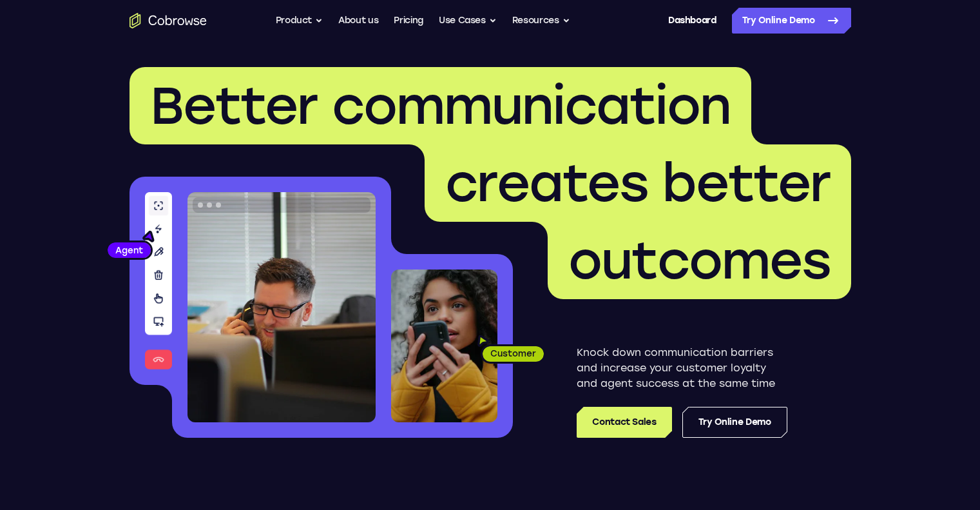 The image size is (980, 510). What do you see at coordinates (682, 368) in the screenshot?
I see `p: Knock down communication barriers and increase your customer loyalty and agent success at the sam...` at bounding box center [682, 368].